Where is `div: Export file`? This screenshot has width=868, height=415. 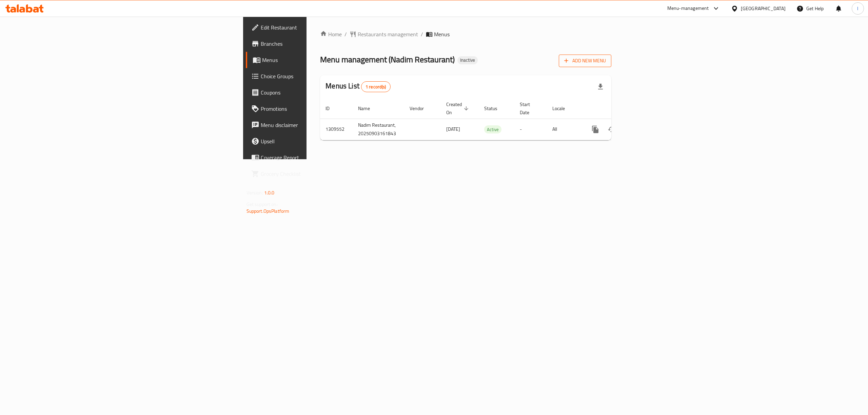 div: Export file is located at coordinates (601, 86).